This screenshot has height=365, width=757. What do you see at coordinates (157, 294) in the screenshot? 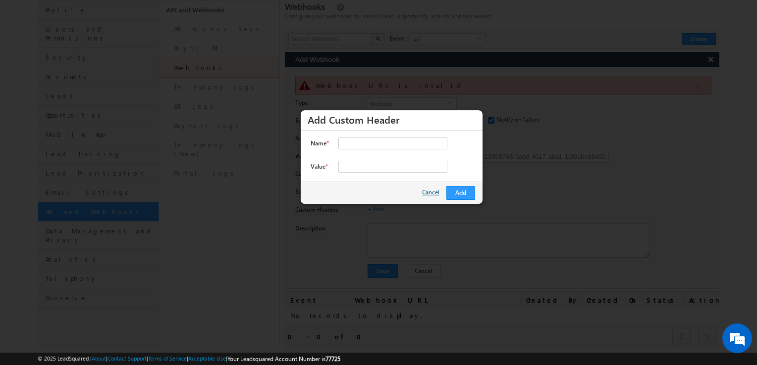
I see `em: Start Chat` at bounding box center [157, 294].